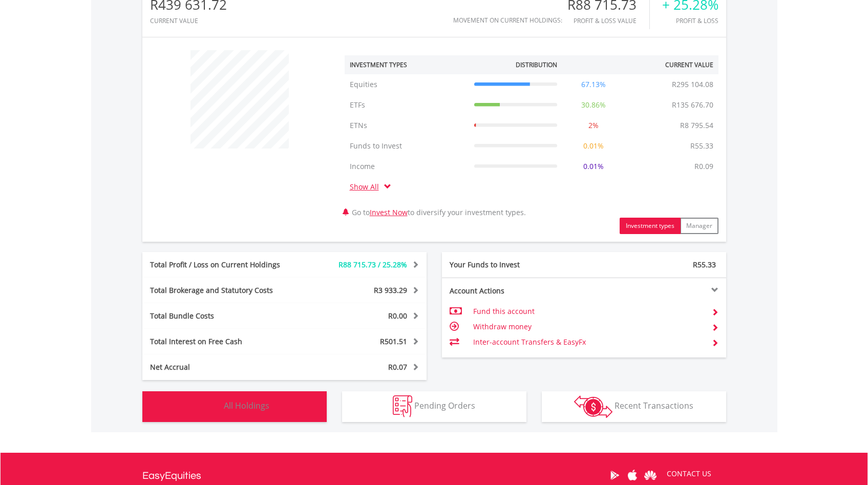 The height and width of the screenshot is (485, 868). I want to click on td: R295 104.08, so click(693, 84).